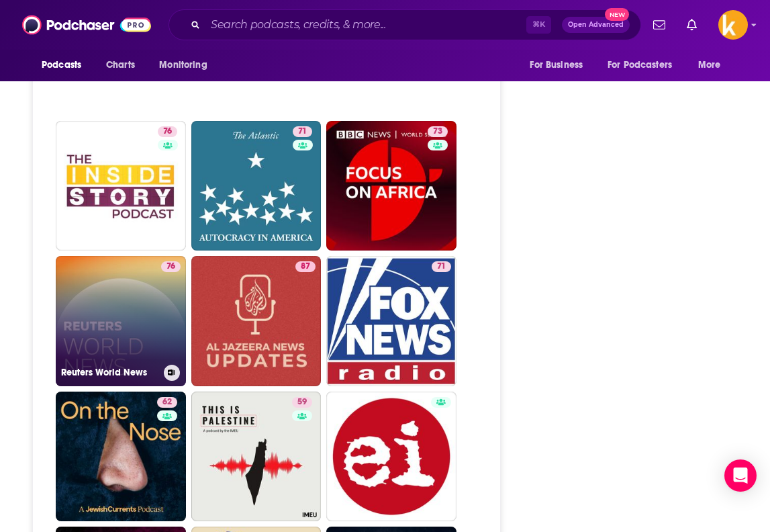 The width and height of the screenshot is (770, 532). I want to click on span: 62, so click(167, 403).